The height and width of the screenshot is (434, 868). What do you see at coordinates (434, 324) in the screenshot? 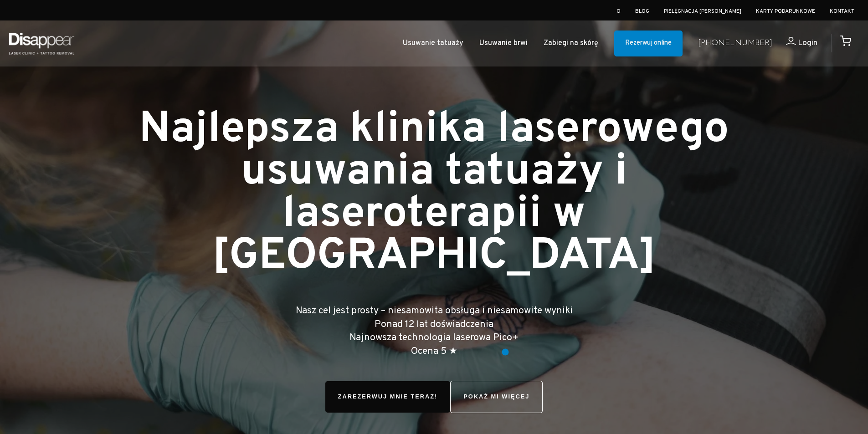
I see `font: Ponad 12 lat doświadczenia` at bounding box center [434, 324].